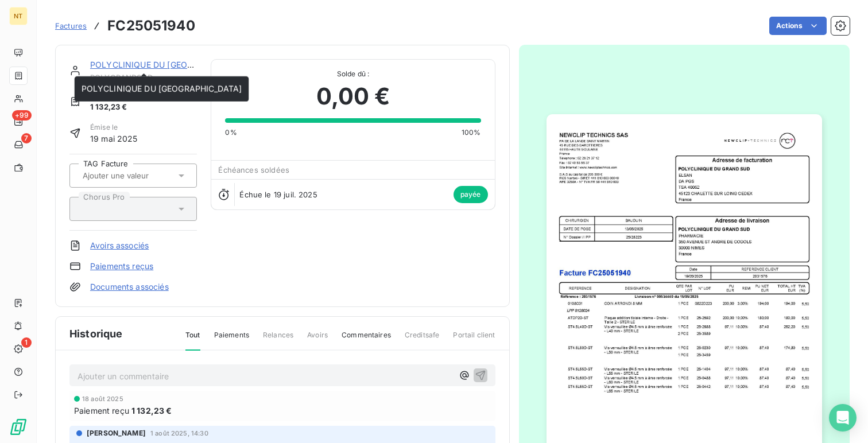  Describe the element at coordinates (798, 26) in the screenshot. I see `button: Actions` at that location.